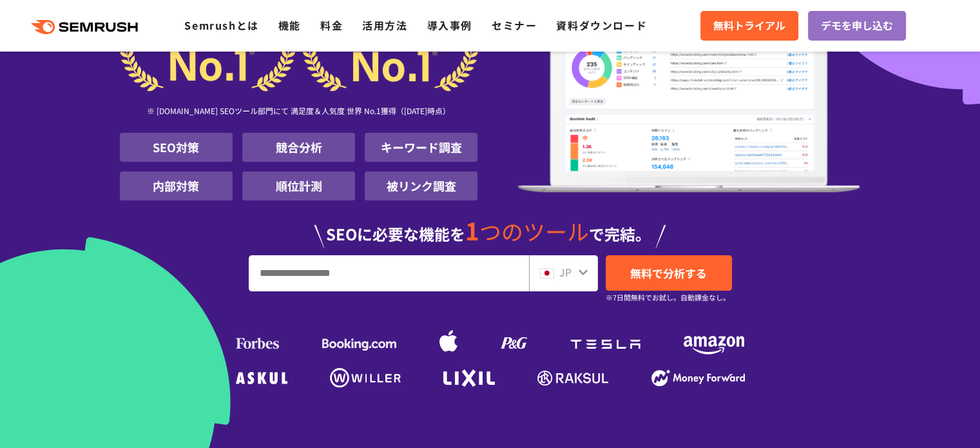  What do you see at coordinates (290, 25) in the screenshot?
I see `a: 機能` at bounding box center [290, 25].